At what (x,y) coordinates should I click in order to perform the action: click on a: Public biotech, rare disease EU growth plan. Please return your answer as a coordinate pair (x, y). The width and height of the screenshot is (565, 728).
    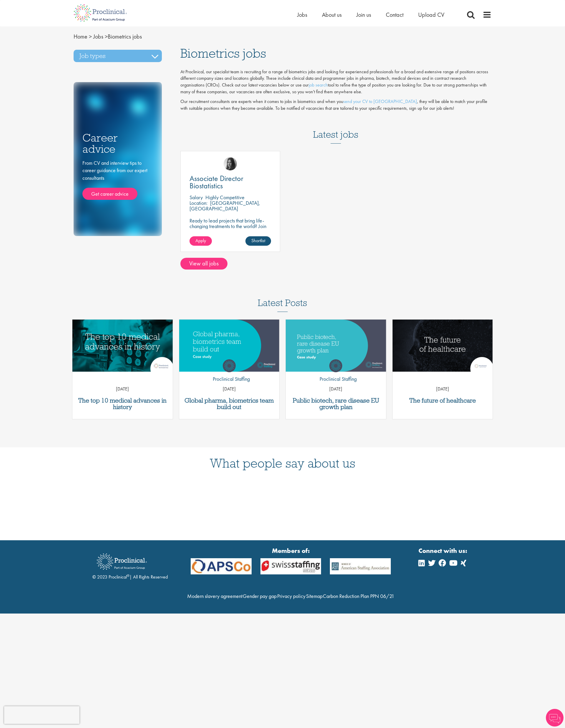
    Looking at the image, I should click on (336, 404).